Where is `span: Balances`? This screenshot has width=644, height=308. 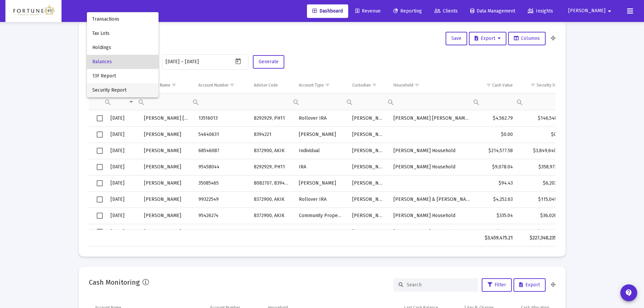
span: Balances is located at coordinates (123, 62).